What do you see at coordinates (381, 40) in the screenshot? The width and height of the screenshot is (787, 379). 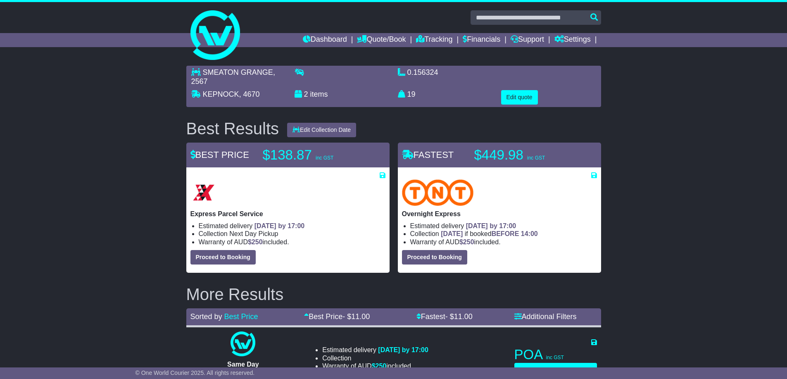 I see `a: Quote/Book` at bounding box center [381, 40].